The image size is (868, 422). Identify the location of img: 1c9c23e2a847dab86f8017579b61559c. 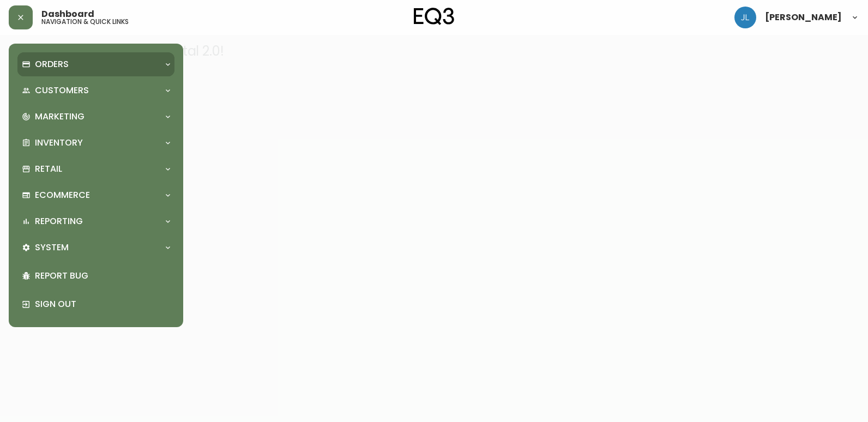
(745, 18).